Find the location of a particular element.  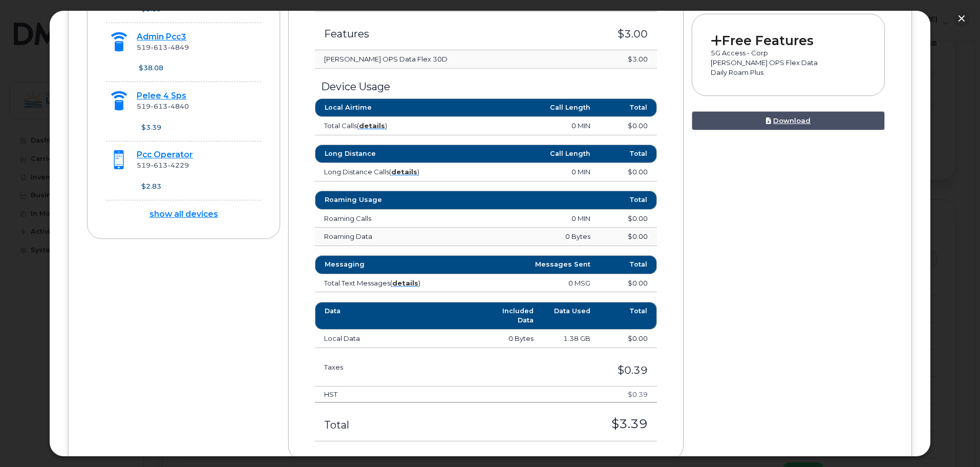

h3: $0.39 is located at coordinates (562, 370).